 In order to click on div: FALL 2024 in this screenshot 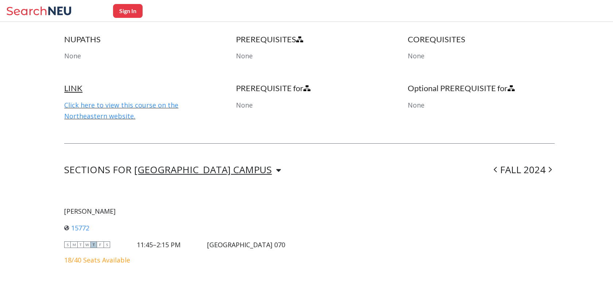, I will do `click(523, 170)`.